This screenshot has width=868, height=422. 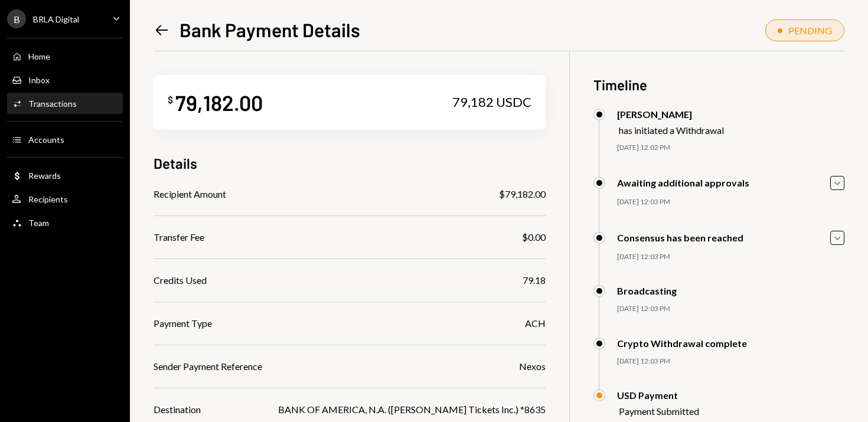 I want to click on a: Accounts, so click(x=65, y=139).